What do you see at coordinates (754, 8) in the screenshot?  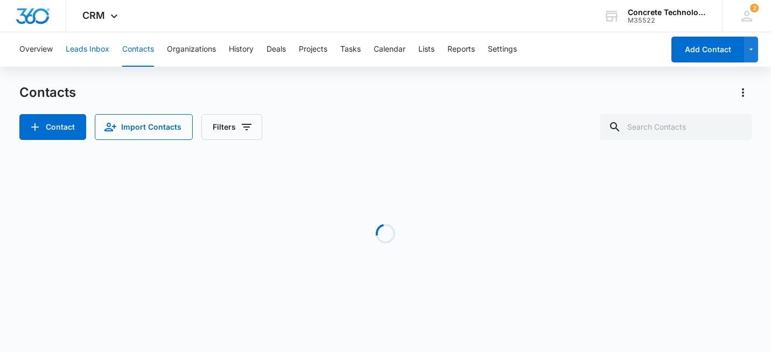 I see `div: notifications count` at bounding box center [754, 8].